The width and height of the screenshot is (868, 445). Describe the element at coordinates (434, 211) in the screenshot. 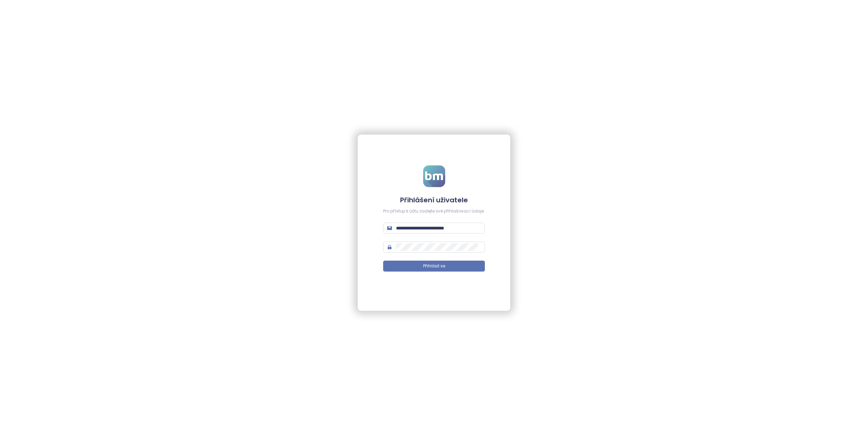

I see `div: Pro přístup k účtu zadejte své přihlašovací údaje.` at that location.